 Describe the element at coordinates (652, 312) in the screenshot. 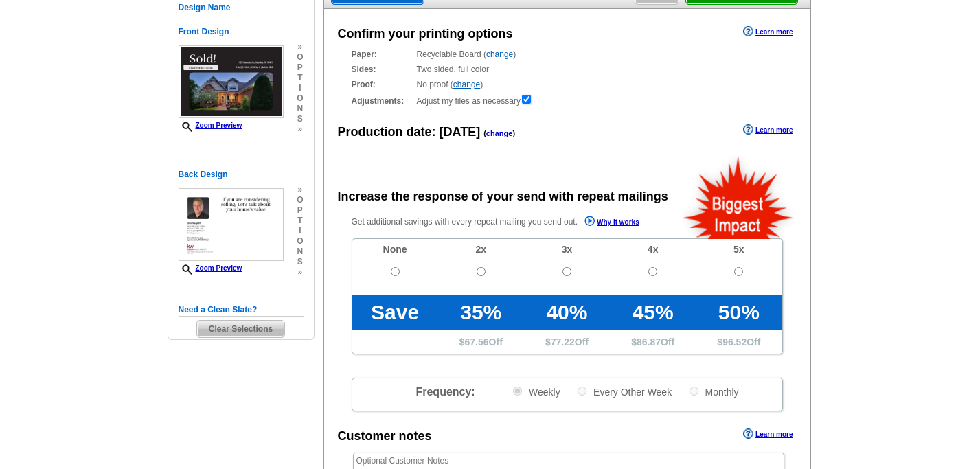

I see `td: 45%` at that location.